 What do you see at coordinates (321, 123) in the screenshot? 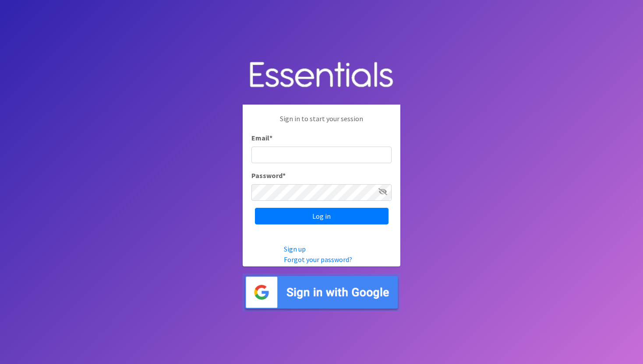
I see `p: Sign in to start your session` at bounding box center [321, 123].